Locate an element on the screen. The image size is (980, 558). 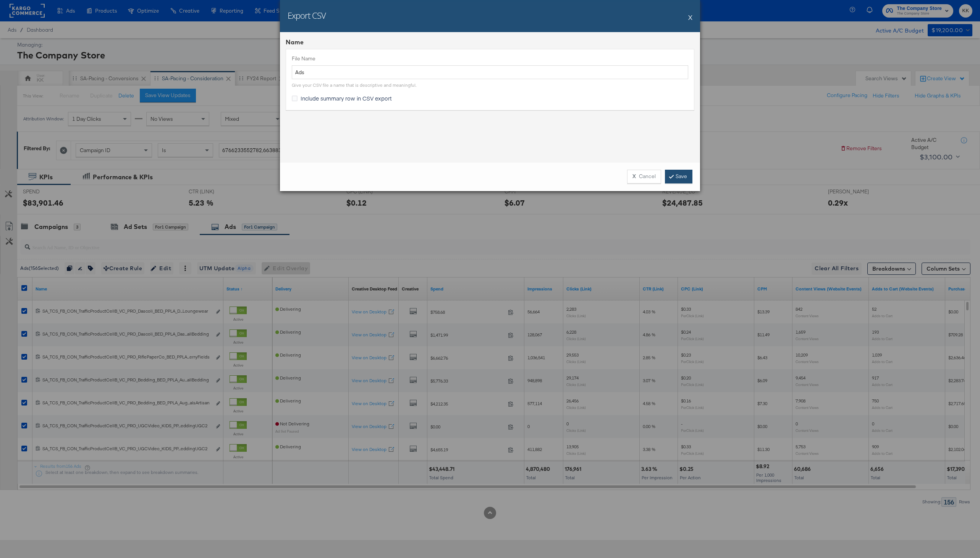
span: Include summary row in CSV export is located at coordinates (346, 98).